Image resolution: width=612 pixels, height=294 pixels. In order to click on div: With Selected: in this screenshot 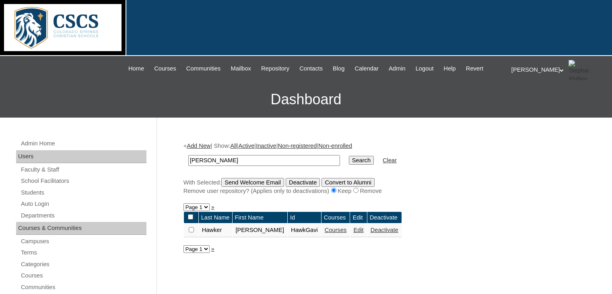, I will do `click(383, 186)`.